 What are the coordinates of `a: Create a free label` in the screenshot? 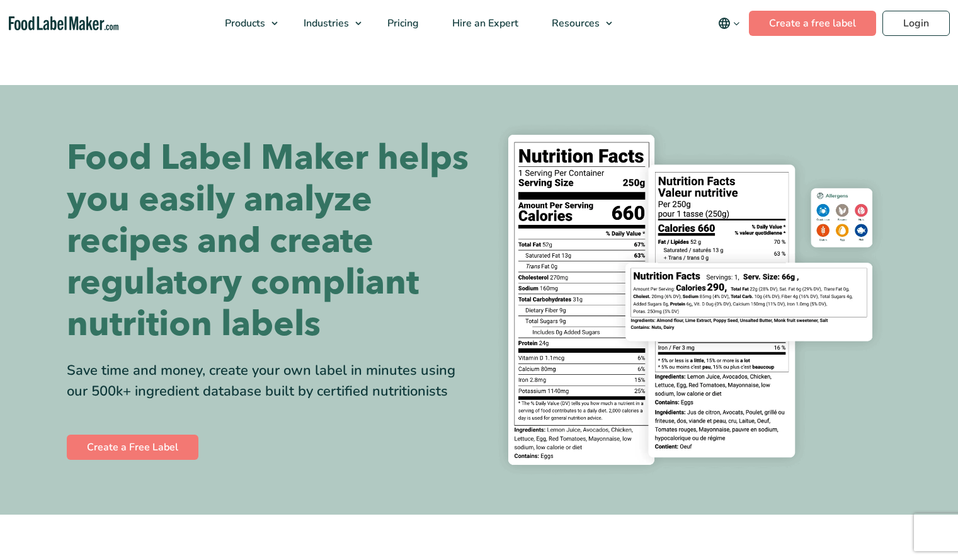 It's located at (813, 24).